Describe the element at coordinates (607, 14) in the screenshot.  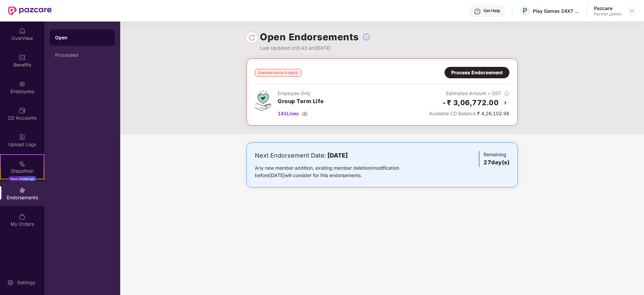
I see `div: Partner_admin` at that location.